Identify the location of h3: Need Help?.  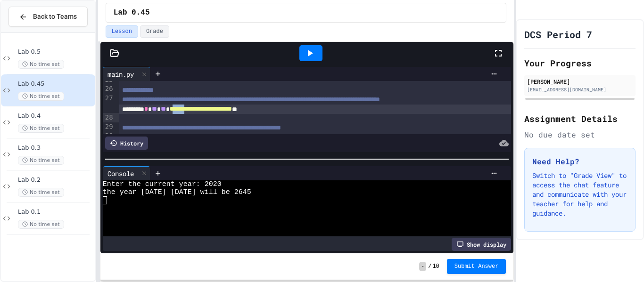
(580, 162).